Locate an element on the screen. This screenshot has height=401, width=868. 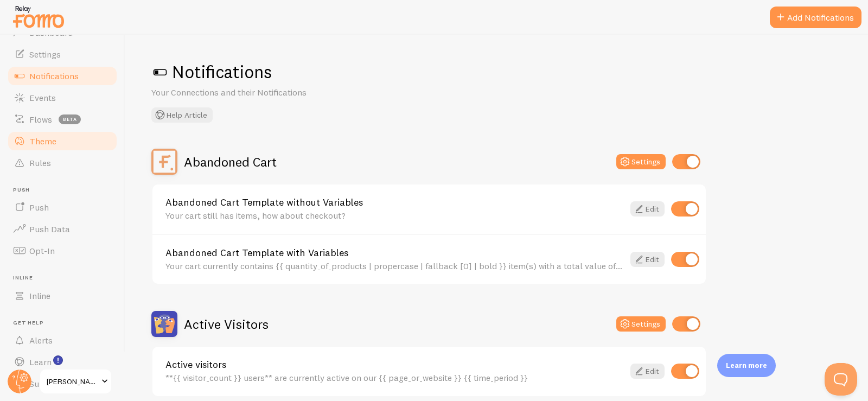
p: Learn more is located at coordinates (746, 365).